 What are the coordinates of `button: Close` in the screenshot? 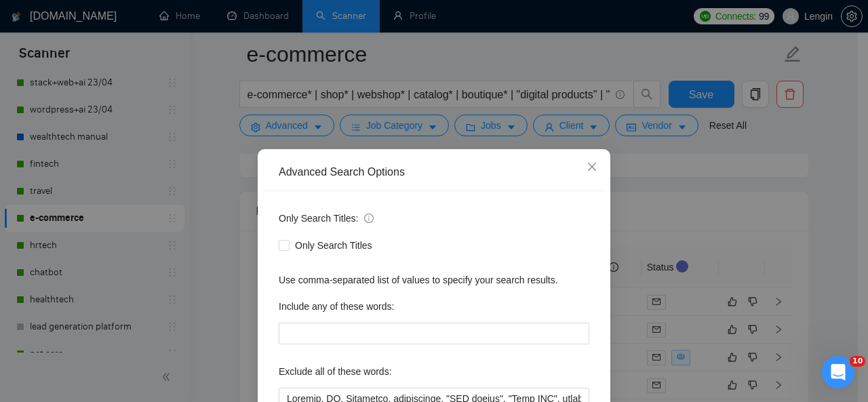 It's located at (592, 167).